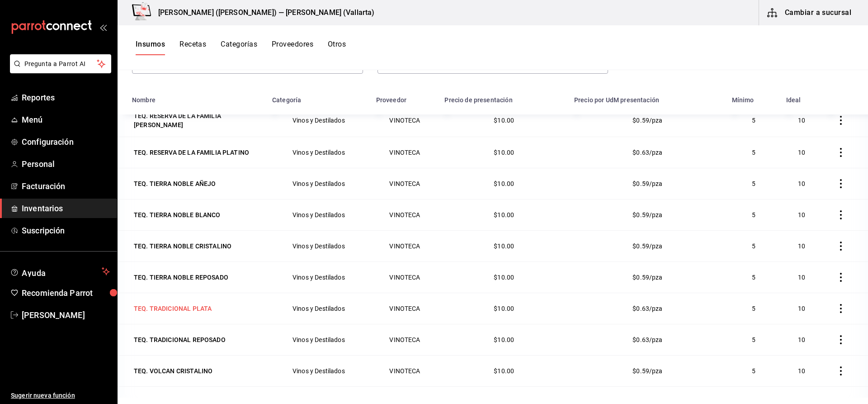 Image resolution: width=868 pixels, height=404 pixels. I want to click on div: Ideal, so click(793, 100).